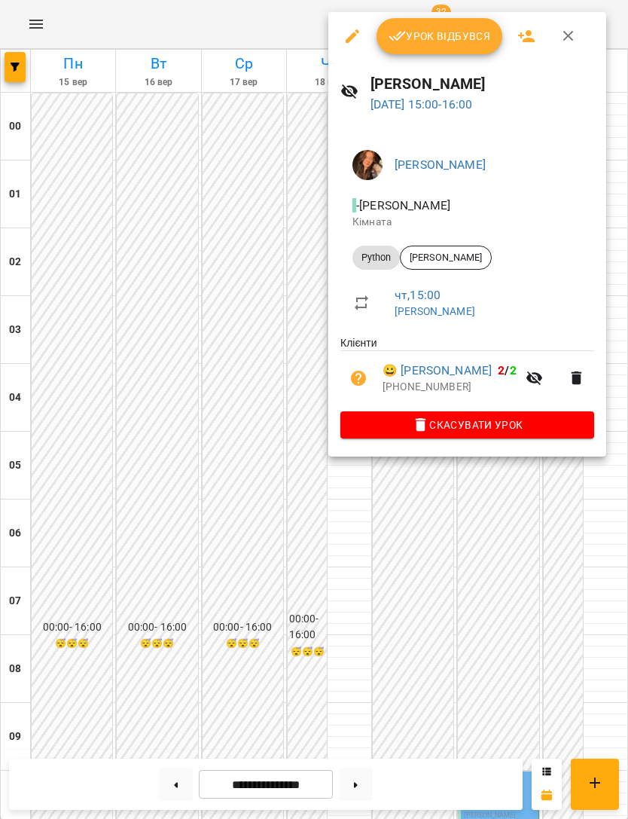  Describe the element at coordinates (467, 425) in the screenshot. I see `span: Скасувати Урок` at that location.